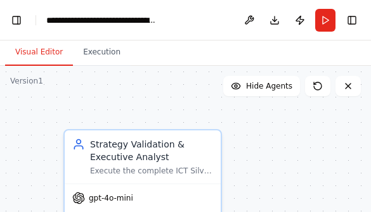  What do you see at coordinates (269, 86) in the screenshot?
I see `span: Hide Agents` at bounding box center [269, 86].